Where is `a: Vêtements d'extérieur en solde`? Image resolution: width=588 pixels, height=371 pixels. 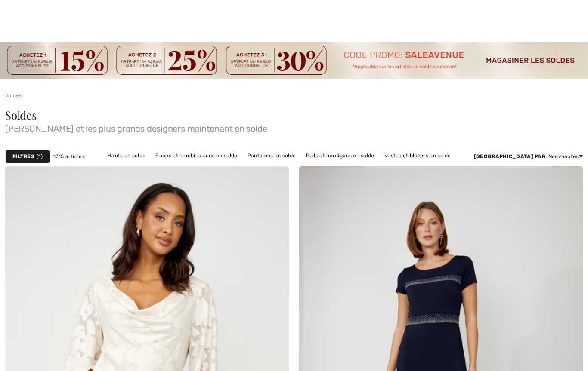
a: Vêtements d'extérieur en solde is located at coordinates (303, 167).